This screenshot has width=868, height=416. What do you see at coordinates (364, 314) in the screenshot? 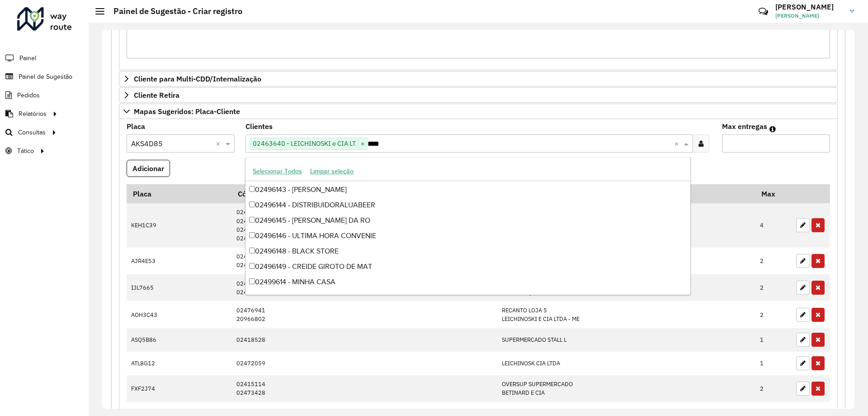
I see `td: 02476941 20966802` at bounding box center [364, 314].